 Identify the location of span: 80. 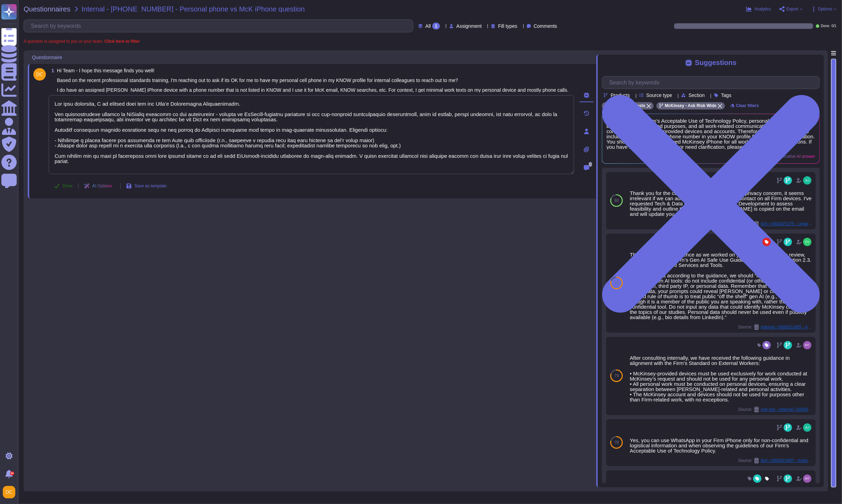
(617, 200).